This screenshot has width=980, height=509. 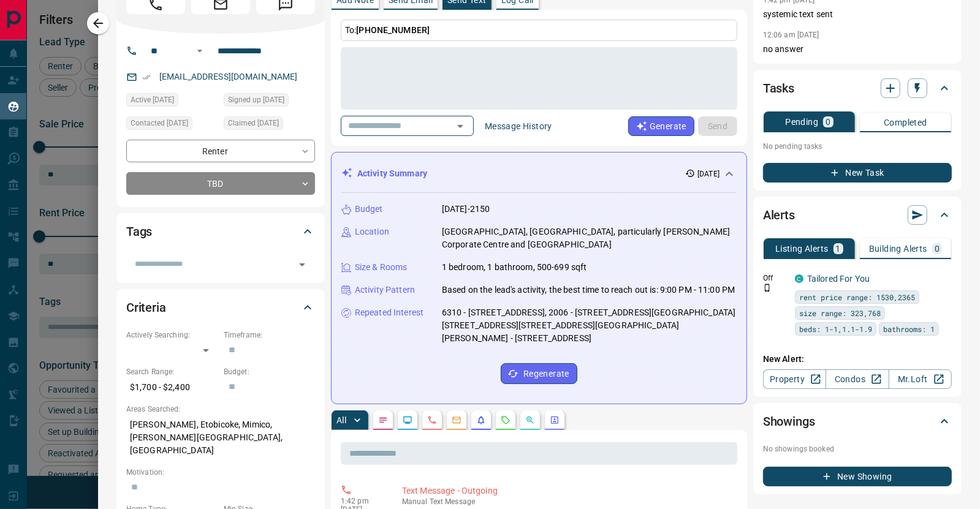 What do you see at coordinates (146, 307) in the screenshot?
I see `h2: Criteria` at bounding box center [146, 307].